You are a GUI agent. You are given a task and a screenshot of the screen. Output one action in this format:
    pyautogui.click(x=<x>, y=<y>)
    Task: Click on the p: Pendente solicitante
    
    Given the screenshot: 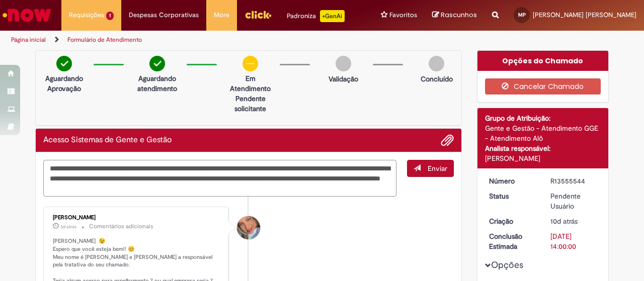 What is the action you would take?
    pyautogui.click(x=250, y=103)
    